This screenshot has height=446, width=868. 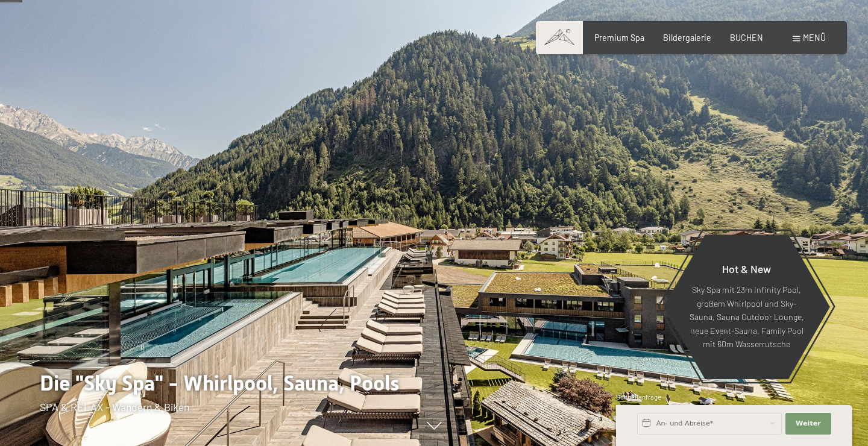 I want to click on a: Hot & New Sky Spa mit 23m Infinity Pool, großem Whirlpool und Sky-Sauna, Sauna Outdoor Lounge, ne..., so click(x=746, y=307).